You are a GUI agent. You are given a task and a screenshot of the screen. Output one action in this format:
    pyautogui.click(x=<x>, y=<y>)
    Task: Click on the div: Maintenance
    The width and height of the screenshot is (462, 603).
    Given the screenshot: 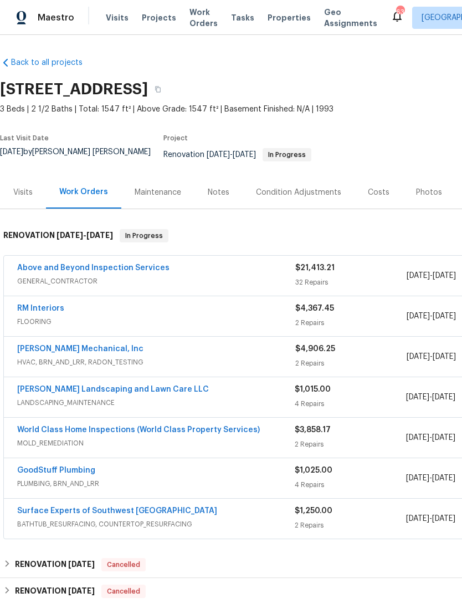 What is the action you would take?
    pyautogui.click(x=158, y=192)
    